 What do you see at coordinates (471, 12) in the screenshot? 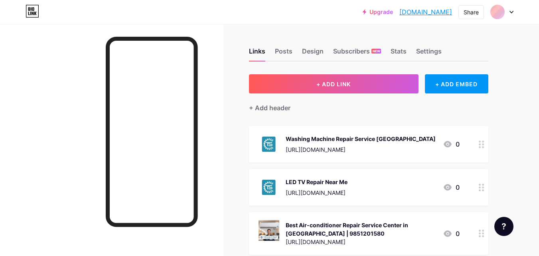
I see `div: Share` at bounding box center [471, 12].